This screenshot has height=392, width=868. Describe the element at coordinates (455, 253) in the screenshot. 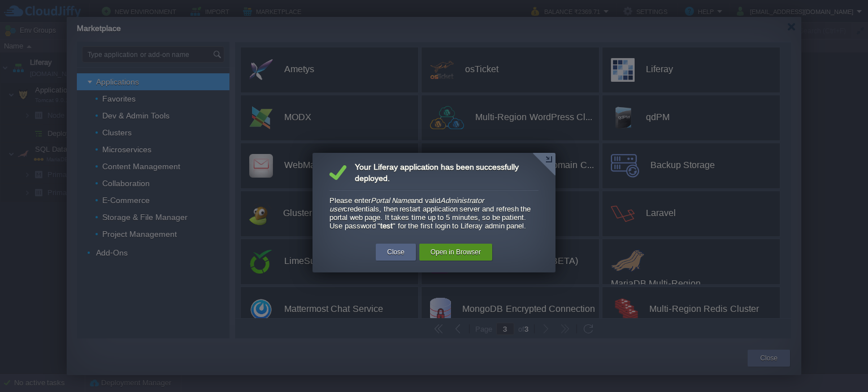

I see `button: Open in Browser` at that location.